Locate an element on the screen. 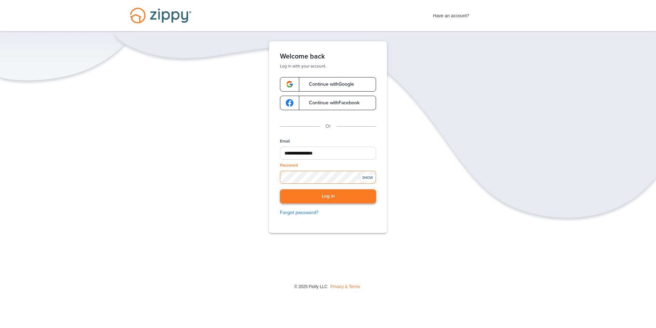 The image size is (656, 328). img: Back to Top is located at coordinates (645, 319).